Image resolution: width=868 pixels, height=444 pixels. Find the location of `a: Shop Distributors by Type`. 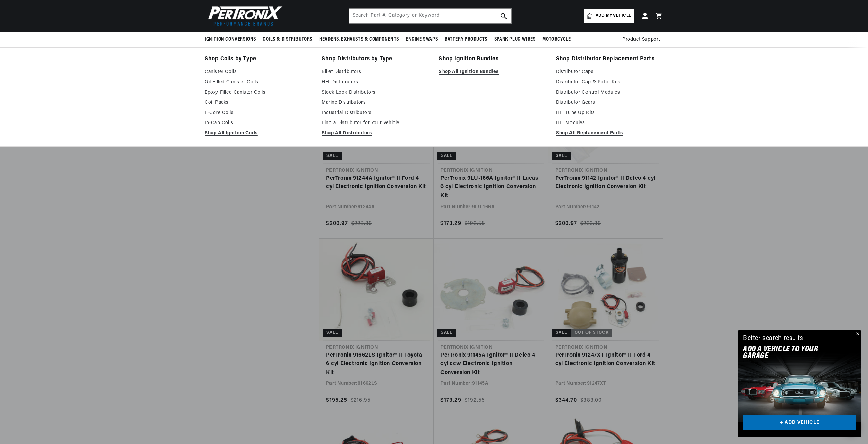

a: Shop Distributors by Type is located at coordinates (375, 59).